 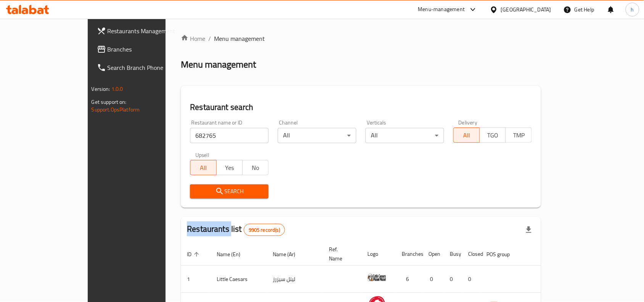 What do you see at coordinates (229, 135) in the screenshot?
I see `input: Search for restaurant name or ID..` at bounding box center [229, 135].